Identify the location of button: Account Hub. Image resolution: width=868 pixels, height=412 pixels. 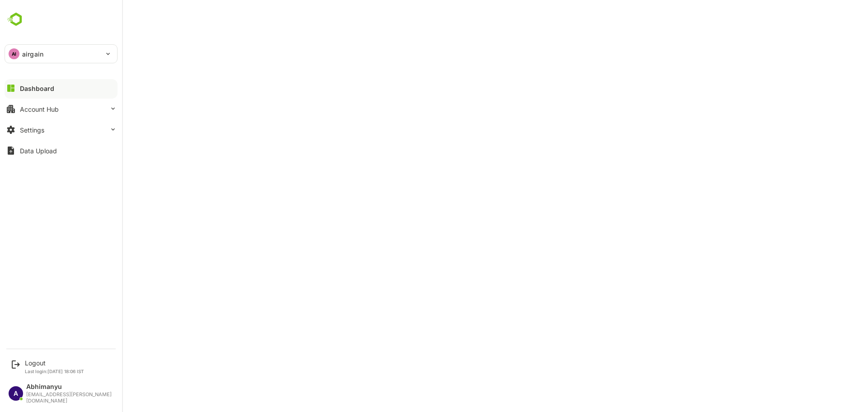
(61, 109).